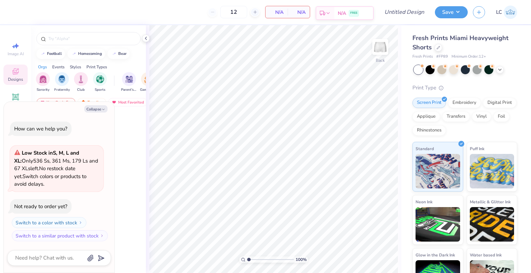 This screenshot has height=273, width=531. What do you see at coordinates (100, 90) in the screenshot?
I see `span: Sports` at bounding box center [100, 90].